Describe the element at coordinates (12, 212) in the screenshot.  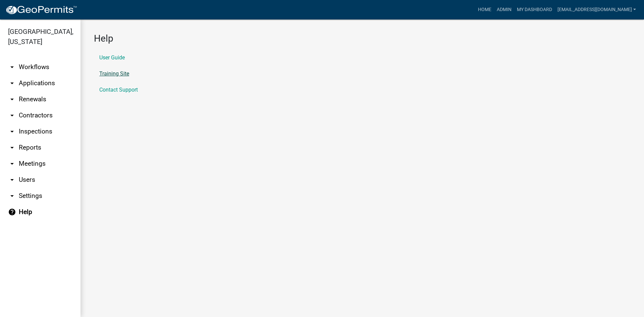
I see `i: help` at that location.